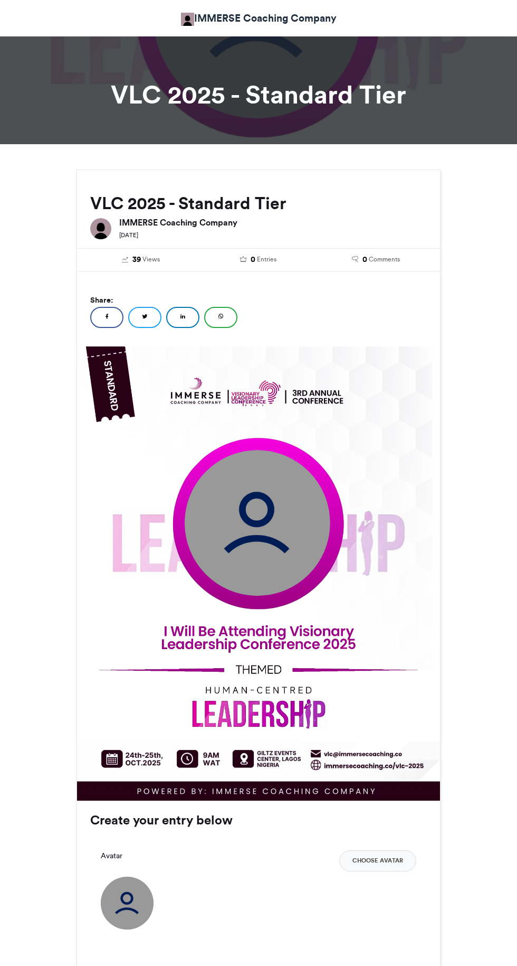 This screenshot has width=517, height=966. Describe the element at coordinates (111, 855) in the screenshot. I see `label: Avatar` at that location.